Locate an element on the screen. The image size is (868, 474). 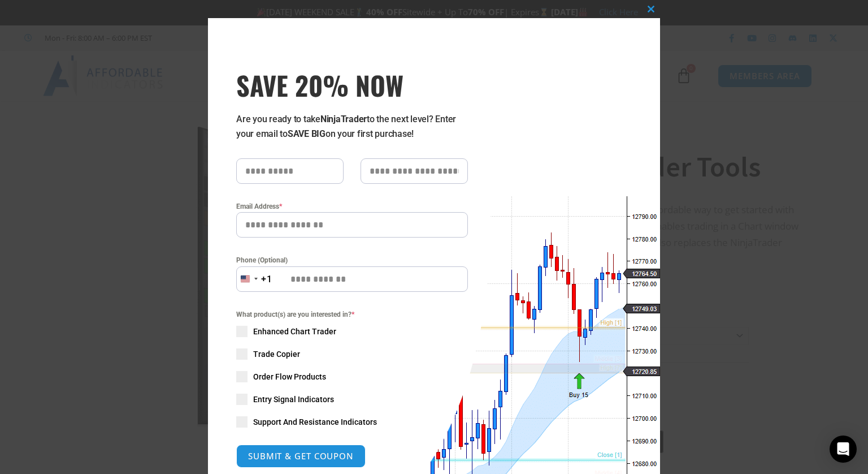
div: +1 is located at coordinates (267, 280).